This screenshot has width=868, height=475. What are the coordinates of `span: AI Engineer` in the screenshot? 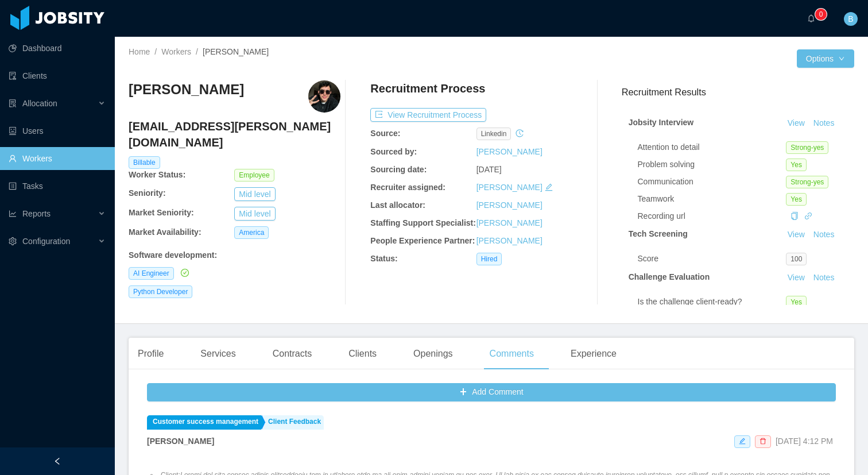 It's located at (151, 274).